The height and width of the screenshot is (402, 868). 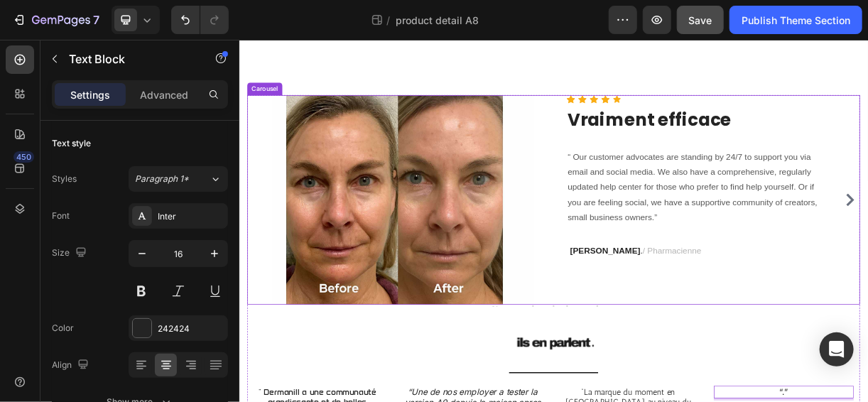 I want to click on p: 7, so click(x=96, y=20).